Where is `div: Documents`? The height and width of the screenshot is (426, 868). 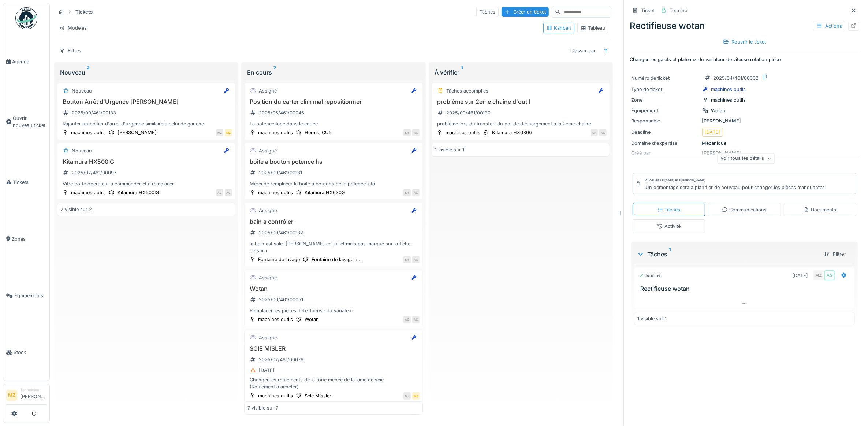 div: Documents is located at coordinates (820, 210).